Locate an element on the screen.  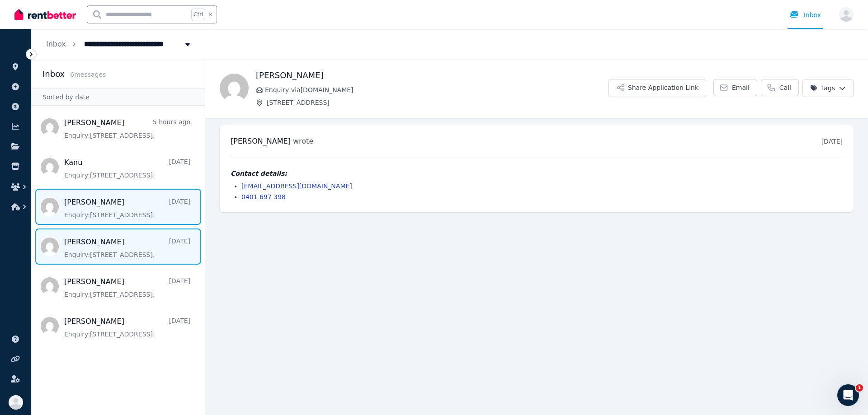
a: 0401 697 398 is located at coordinates (263, 197).